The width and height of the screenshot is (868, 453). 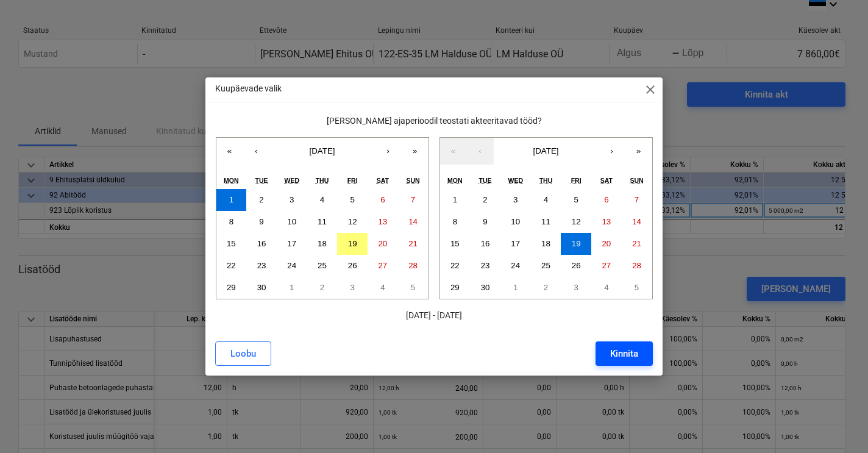 What do you see at coordinates (291, 200) in the screenshot?
I see `abbr: 3 September 2025` at bounding box center [291, 200].